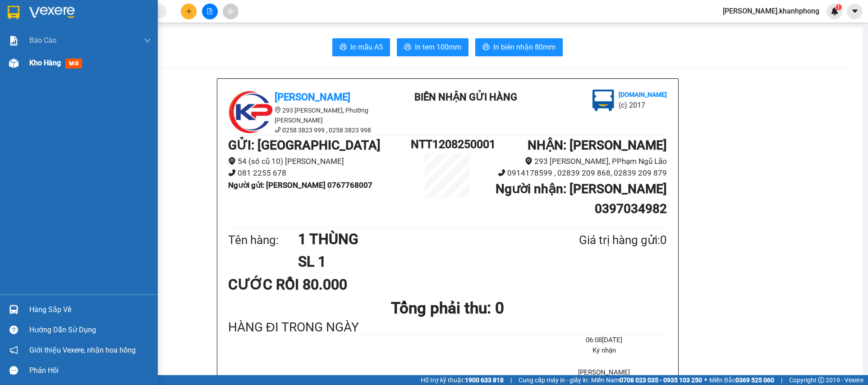 Image resolution: width=868 pixels, height=385 pixels. What do you see at coordinates (835, 11) in the screenshot?
I see `img: icon-new-feature` at bounding box center [835, 11].